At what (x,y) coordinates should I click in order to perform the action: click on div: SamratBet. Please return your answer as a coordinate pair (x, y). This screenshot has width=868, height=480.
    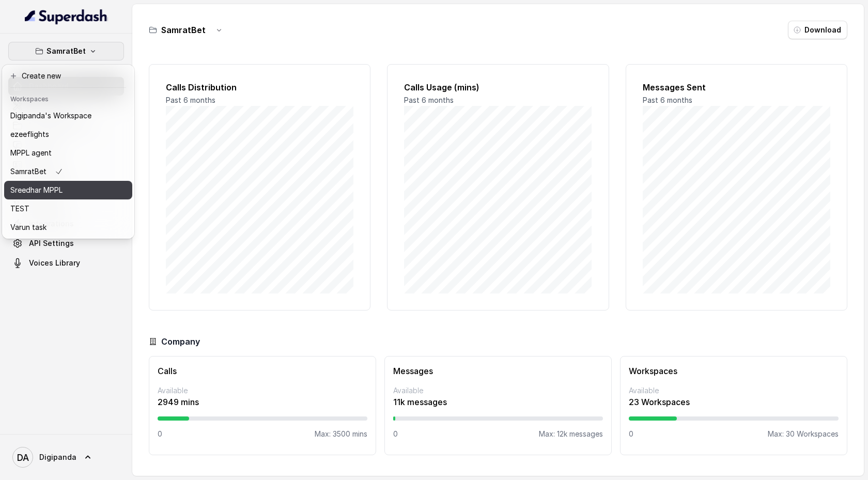
    Looking at the image, I should click on (69, 151).